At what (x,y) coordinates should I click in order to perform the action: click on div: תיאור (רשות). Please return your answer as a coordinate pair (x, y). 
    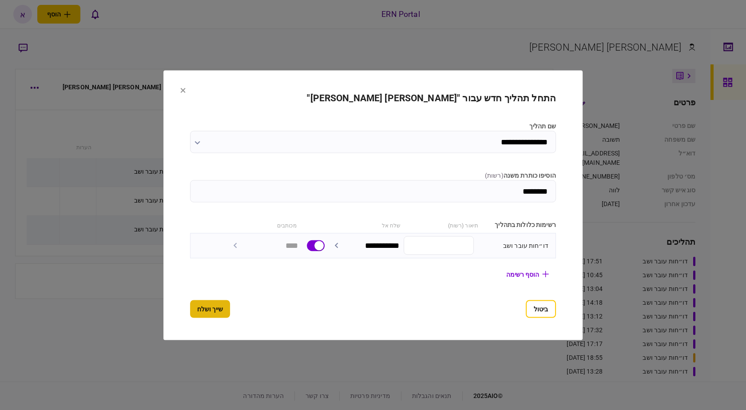
    Looking at the image, I should click on (441, 224).